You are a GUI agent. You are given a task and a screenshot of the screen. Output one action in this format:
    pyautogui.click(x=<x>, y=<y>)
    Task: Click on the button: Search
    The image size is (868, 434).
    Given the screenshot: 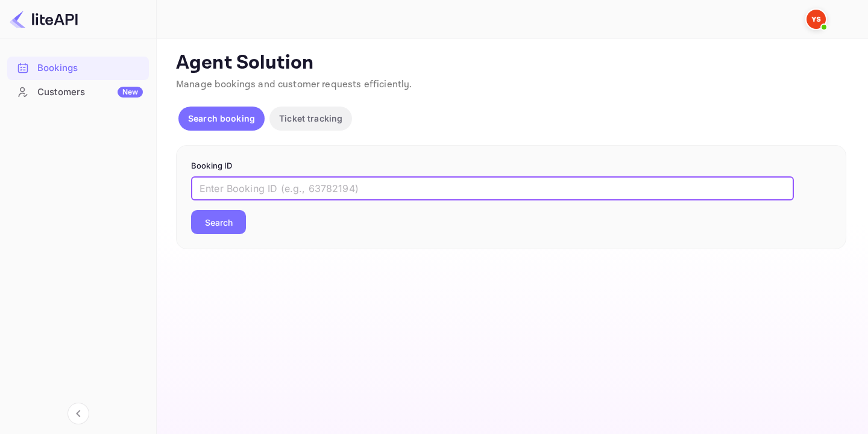 What is the action you would take?
    pyautogui.click(x=219, y=222)
    